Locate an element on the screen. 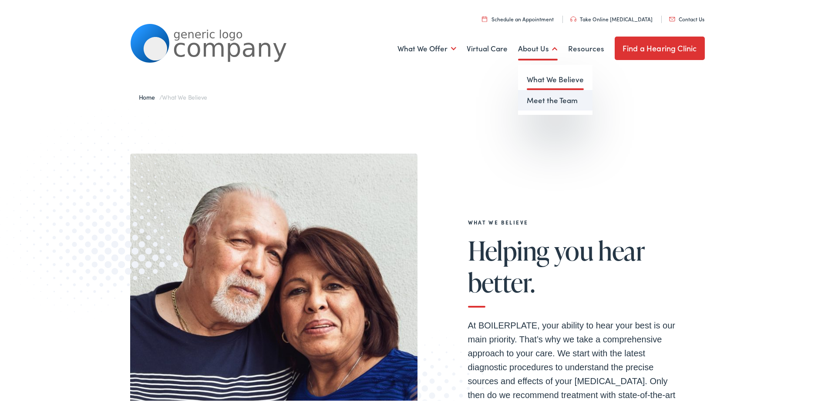 This screenshot has width=828, height=402. span: better. is located at coordinates (501, 281).